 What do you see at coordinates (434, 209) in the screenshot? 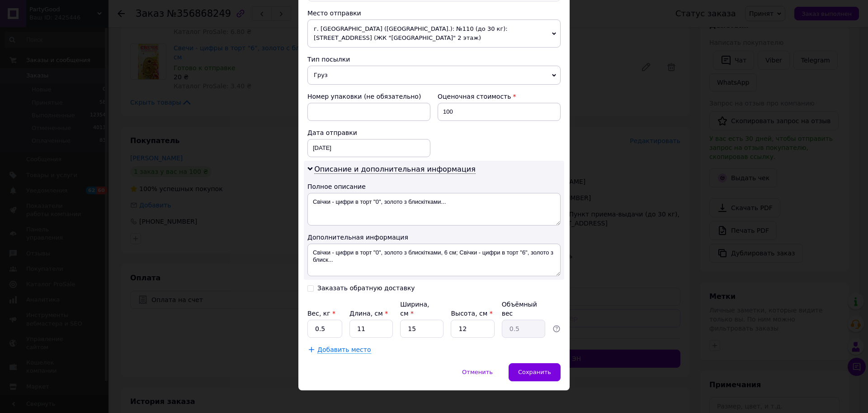
I see `textarea: Свічки - цифри в торт "0", золото з блискітками...` at bounding box center [434, 209].